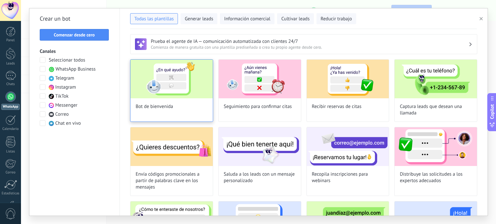 Image resolution: width=496 pixels, height=224 pixels. Describe the element at coordinates (260, 147) in the screenshot. I see `img: Saluda a los leads con un mensaje personalizado` at that location.